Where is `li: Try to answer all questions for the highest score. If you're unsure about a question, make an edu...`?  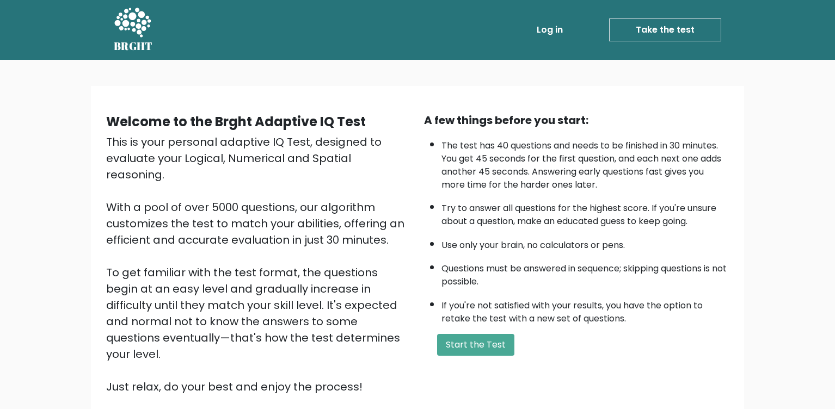 li: Try to answer all questions for the highest score. If you're unsure about a question, make an edu... is located at coordinates (585, 212).